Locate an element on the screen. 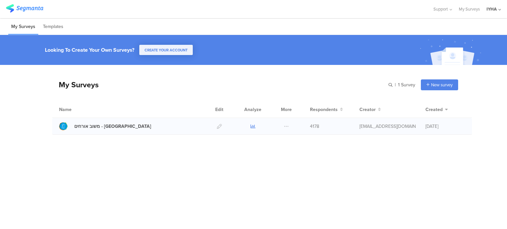  button: Creator is located at coordinates (370, 110).